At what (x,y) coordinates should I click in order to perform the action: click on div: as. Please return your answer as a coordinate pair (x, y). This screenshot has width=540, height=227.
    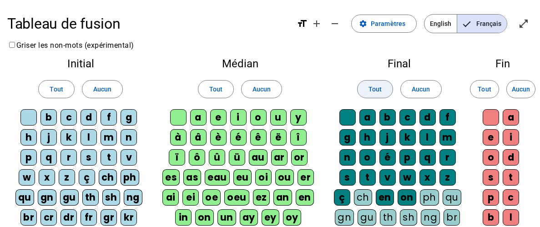
    Looking at the image, I should click on (192, 178).